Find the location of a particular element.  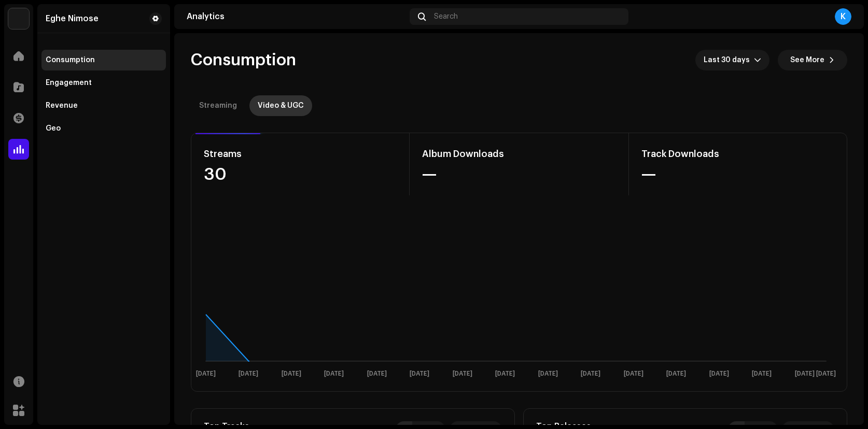

span: Last 30 days is located at coordinates (729, 60).